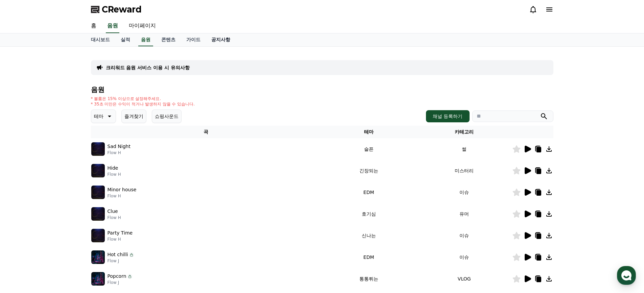 This screenshot has height=293, width=644. Describe the element at coordinates (23, 227) in the screenshot. I see `span: 홈` at that location.